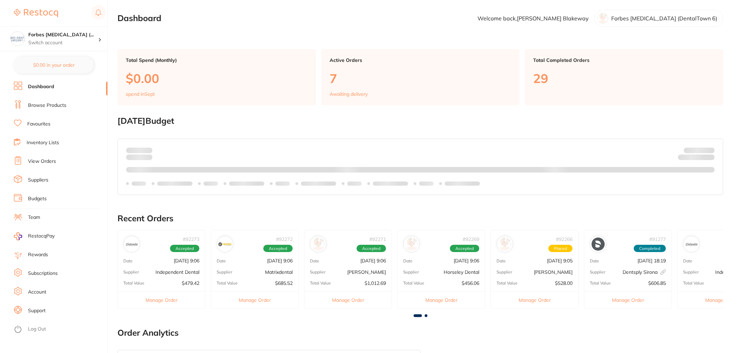  I want to click on p: spend in Sept, so click(140, 94).